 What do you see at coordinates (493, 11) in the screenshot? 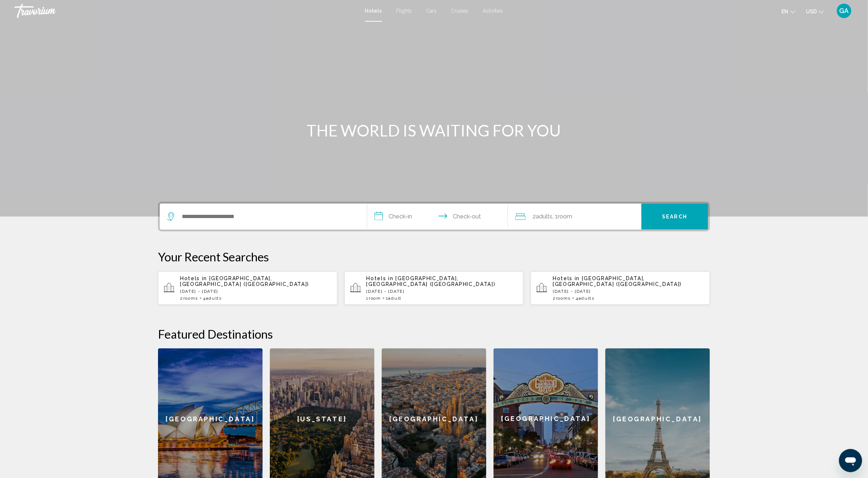
I see `span: Activities` at bounding box center [493, 11].